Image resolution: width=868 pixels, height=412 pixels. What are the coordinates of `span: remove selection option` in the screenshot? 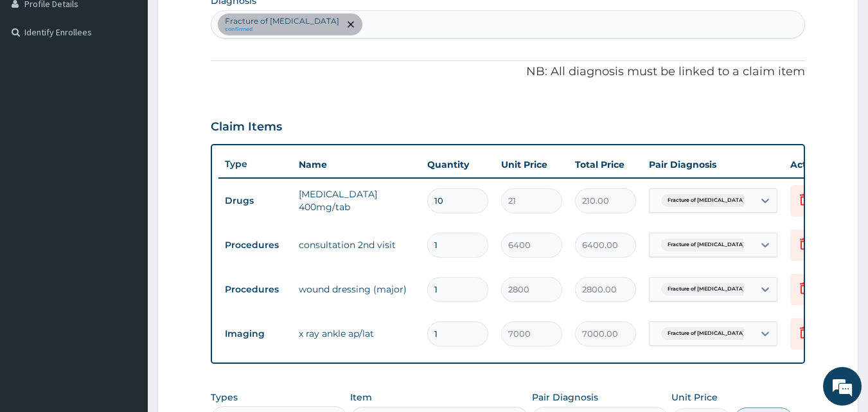 It's located at (351, 24).